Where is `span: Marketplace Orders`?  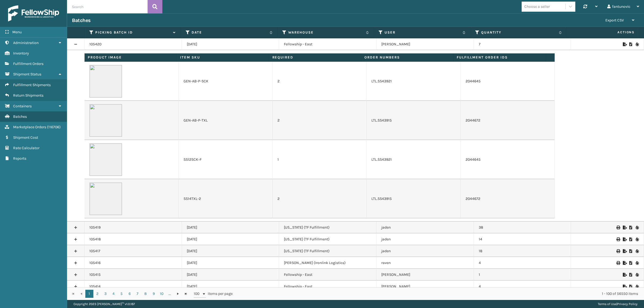
span: Marketplace Orders is located at coordinates (30, 127).